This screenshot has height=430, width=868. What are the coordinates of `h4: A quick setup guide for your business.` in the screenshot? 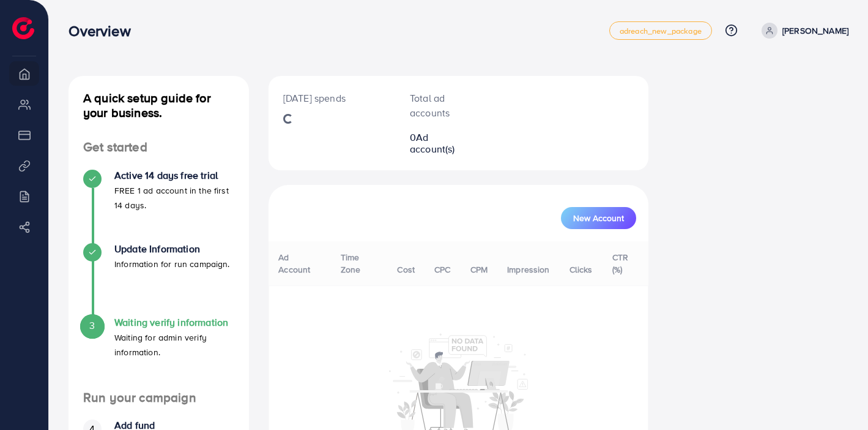 It's located at (158, 105).